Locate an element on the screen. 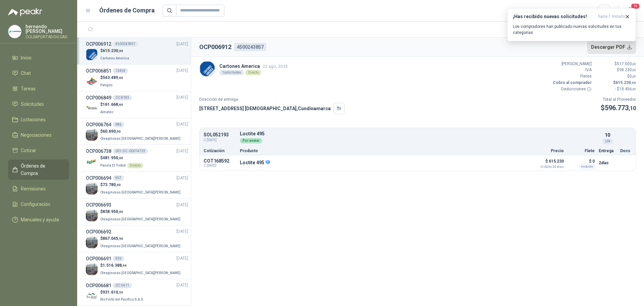 The image size is (644, 306). a: Manuales y ayuda is located at coordinates (38, 219).